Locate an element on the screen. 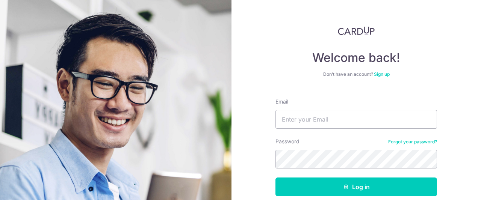 Image resolution: width=481 pixels, height=200 pixels. img: CardUp Logo is located at coordinates (356, 31).